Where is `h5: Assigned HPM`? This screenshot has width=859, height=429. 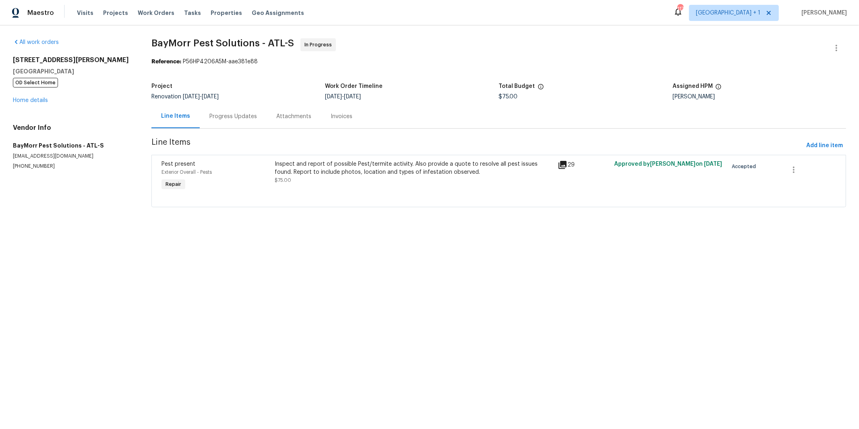 h5: Assigned HPM is located at coordinates (693, 86).